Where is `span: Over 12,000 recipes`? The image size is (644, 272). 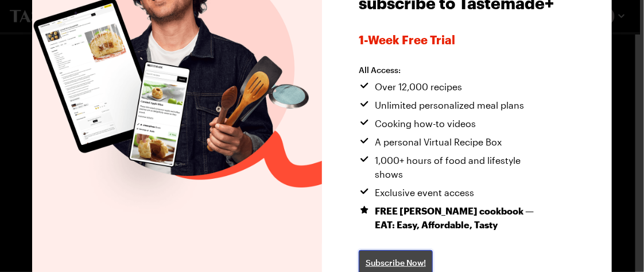 span: Over 12,000 recipes is located at coordinates (418, 87).